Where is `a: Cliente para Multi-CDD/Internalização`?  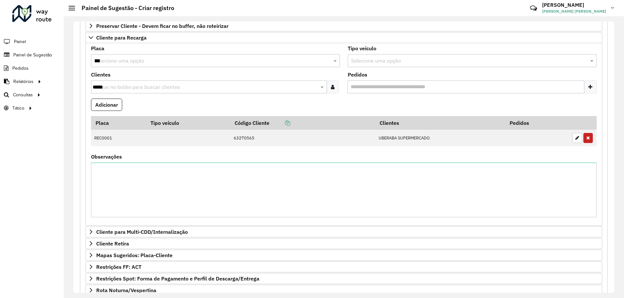 a: Cliente para Multi-CDD/Internalização is located at coordinates (344, 232).